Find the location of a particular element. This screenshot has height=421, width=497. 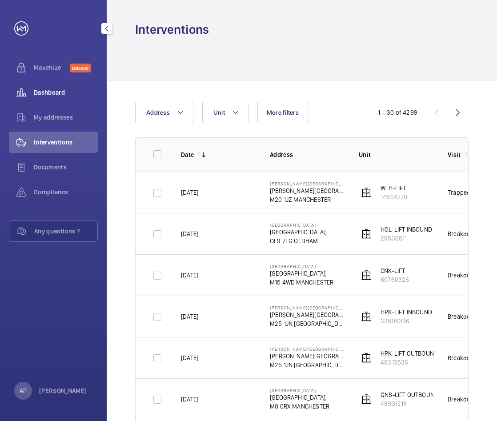

p: WTH-LIFT is located at coordinates (394, 188).